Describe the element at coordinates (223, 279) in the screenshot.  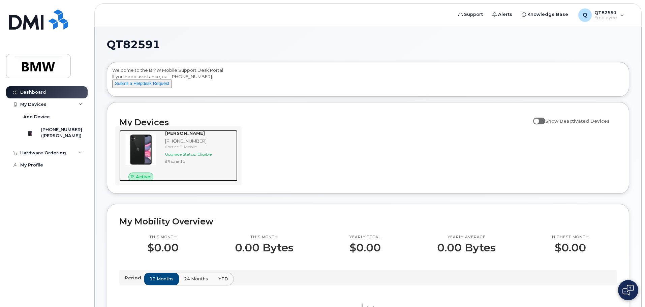
I see `span: YTD` at that location.